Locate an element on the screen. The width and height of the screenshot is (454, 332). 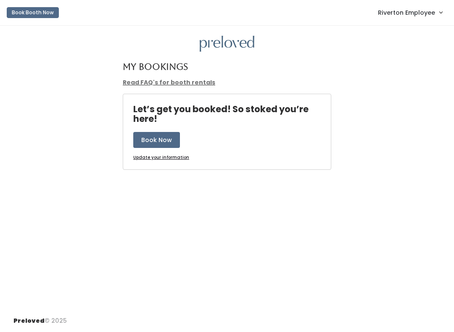
a: Book Booth Now is located at coordinates (33, 13).